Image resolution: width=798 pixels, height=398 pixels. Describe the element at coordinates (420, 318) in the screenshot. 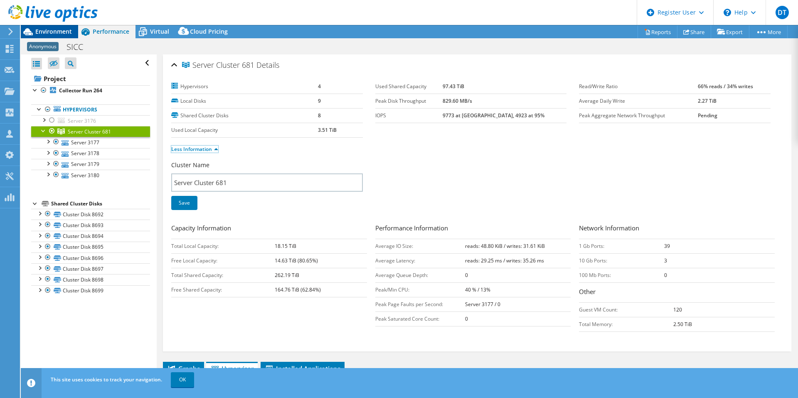

I see `td: Peak Saturated Core Count:` at that location.